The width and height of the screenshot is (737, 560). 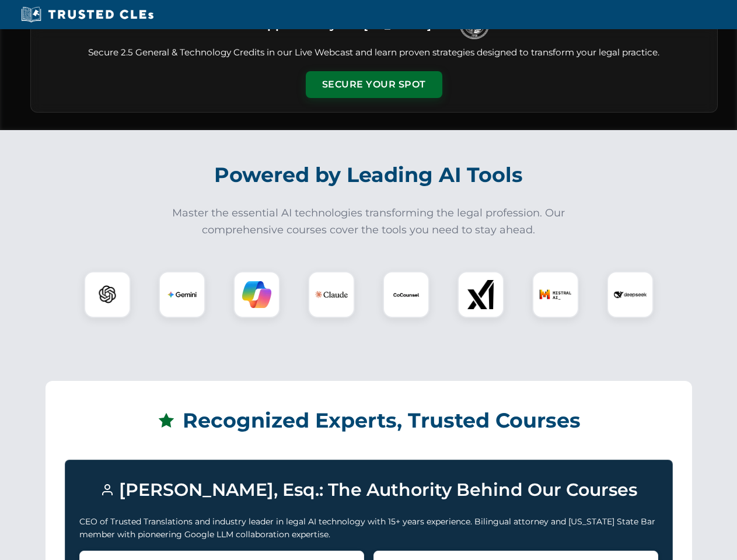 I want to click on button: Secure Your Spot, so click(x=374, y=84).